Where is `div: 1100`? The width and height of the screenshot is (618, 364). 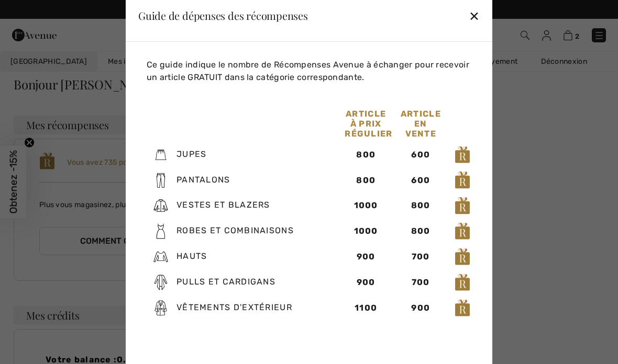 div: 1100 is located at coordinates (365, 308).